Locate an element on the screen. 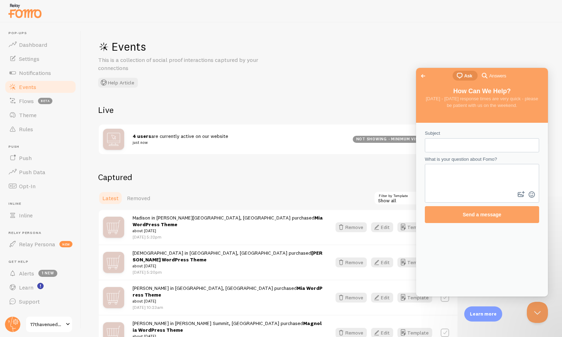  span: Removed is located at coordinates (138, 198).